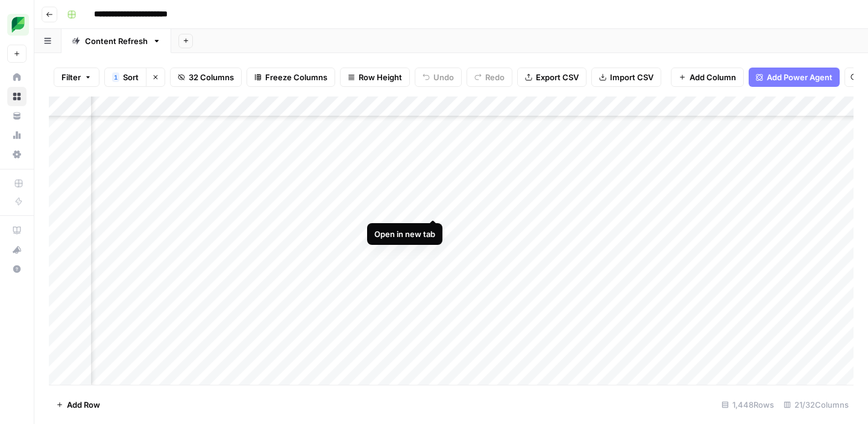  Describe the element at coordinates (78, 404) in the screenshot. I see `button: Add Row` at that location.